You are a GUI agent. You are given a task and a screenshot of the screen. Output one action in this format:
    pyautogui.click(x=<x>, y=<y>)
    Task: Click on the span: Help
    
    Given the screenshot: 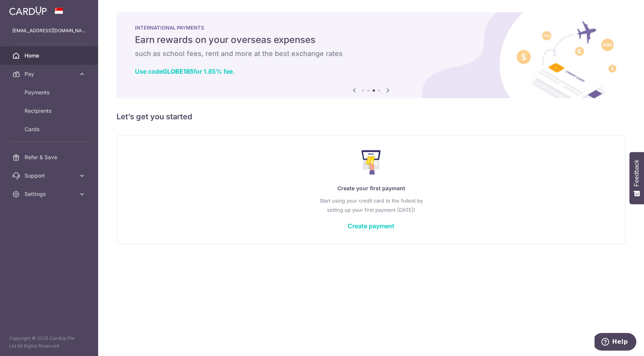 What is the action you would take?
    pyautogui.click(x=25, y=9)
    